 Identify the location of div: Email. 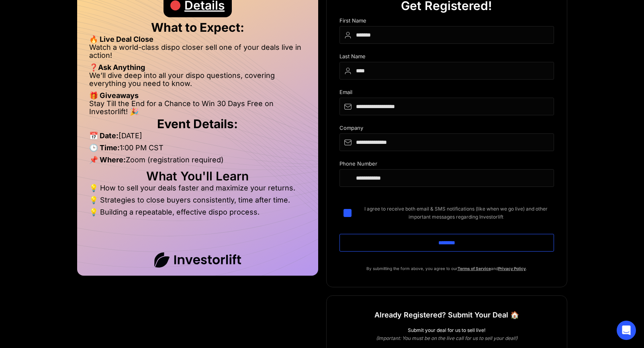
(447, 93).